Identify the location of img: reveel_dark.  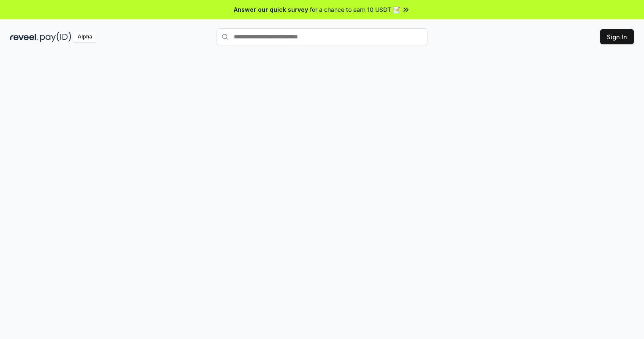
(24, 37).